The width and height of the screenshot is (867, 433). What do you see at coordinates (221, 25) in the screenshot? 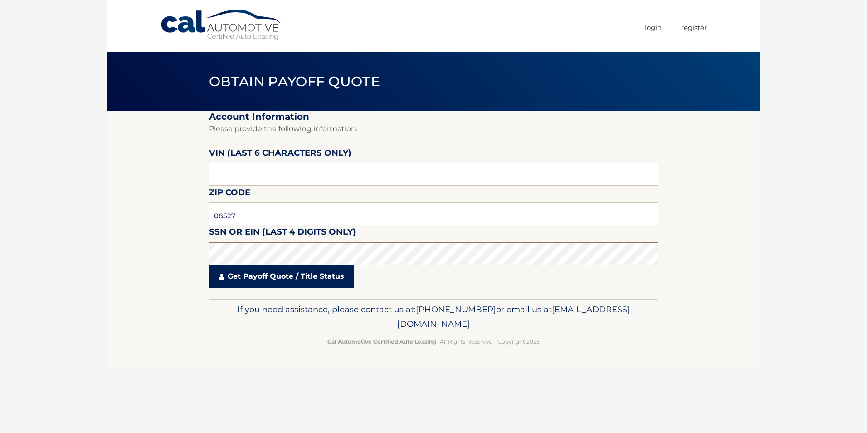
I see `a: Cal Automotive` at bounding box center [221, 25].